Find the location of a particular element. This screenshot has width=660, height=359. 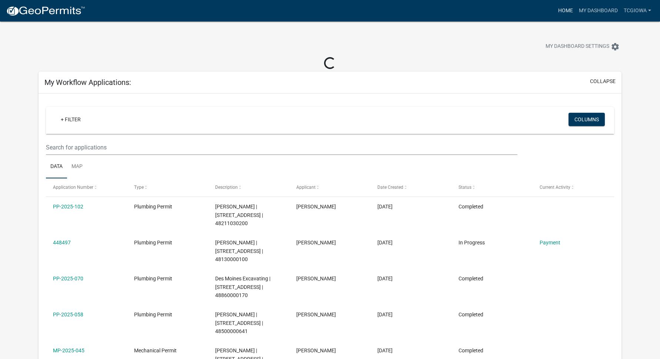

span: Des Moines Excavating | 701 E 2ND AVE | 48860000170 is located at coordinates (243, 287).